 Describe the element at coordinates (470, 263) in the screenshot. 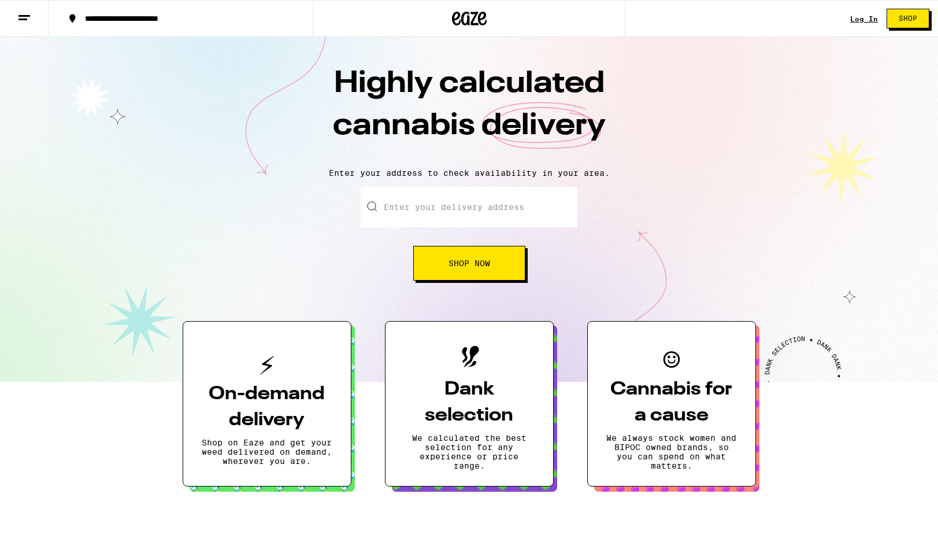

I see `span: Shop Now` at that location.